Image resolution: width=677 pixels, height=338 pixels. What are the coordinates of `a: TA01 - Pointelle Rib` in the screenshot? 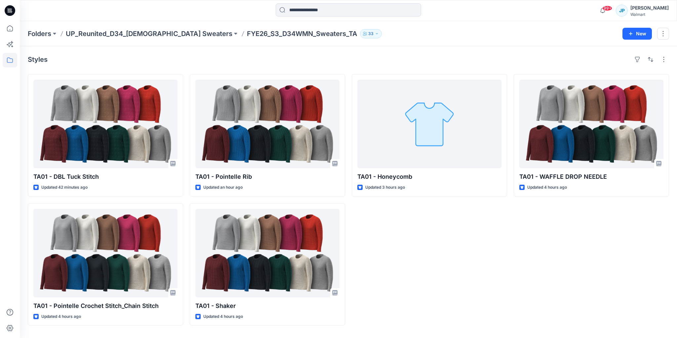 It's located at (268, 124).